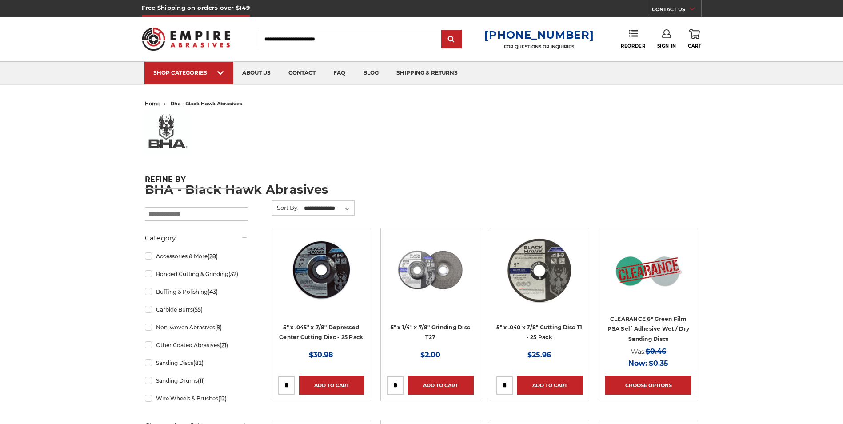 The width and height of the screenshot is (843, 424). What do you see at coordinates (218, 327) in the screenshot?
I see `span: (9)` at bounding box center [218, 327].